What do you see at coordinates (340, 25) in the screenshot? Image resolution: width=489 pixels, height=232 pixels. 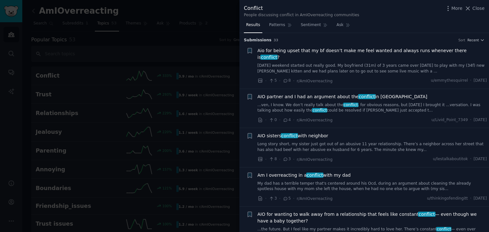 I see `span: Ask` at bounding box center [340, 25].